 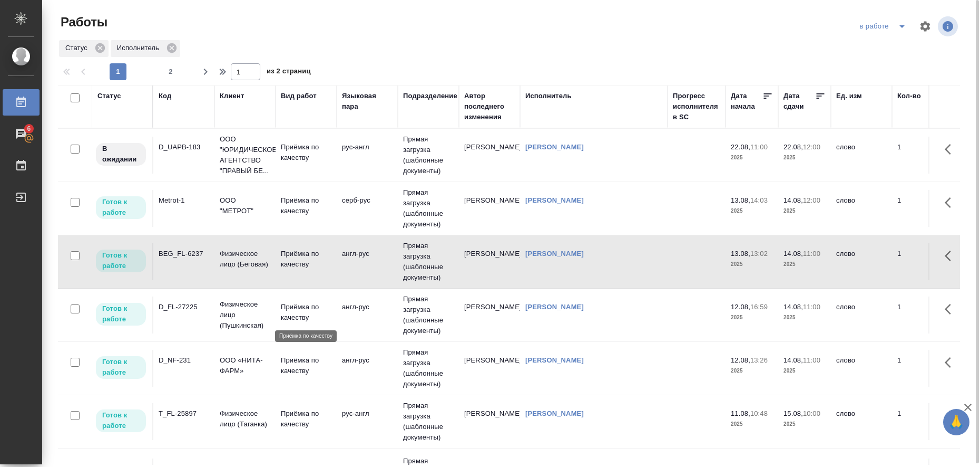 I want to click on div: Кол-во, so click(x=909, y=96).